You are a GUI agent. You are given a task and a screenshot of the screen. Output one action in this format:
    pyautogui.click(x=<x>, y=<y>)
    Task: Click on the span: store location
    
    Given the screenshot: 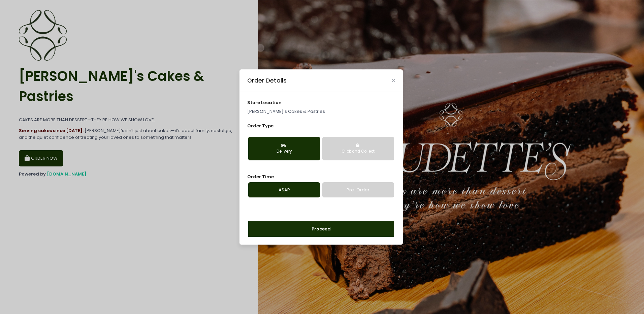 What is the action you would take?
    pyautogui.click(x=265, y=102)
    